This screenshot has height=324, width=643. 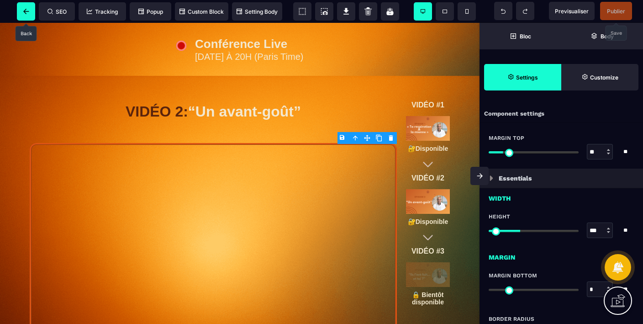 What do you see at coordinates (571, 11) in the screenshot?
I see `span: Previsualiser` at bounding box center [571, 11].